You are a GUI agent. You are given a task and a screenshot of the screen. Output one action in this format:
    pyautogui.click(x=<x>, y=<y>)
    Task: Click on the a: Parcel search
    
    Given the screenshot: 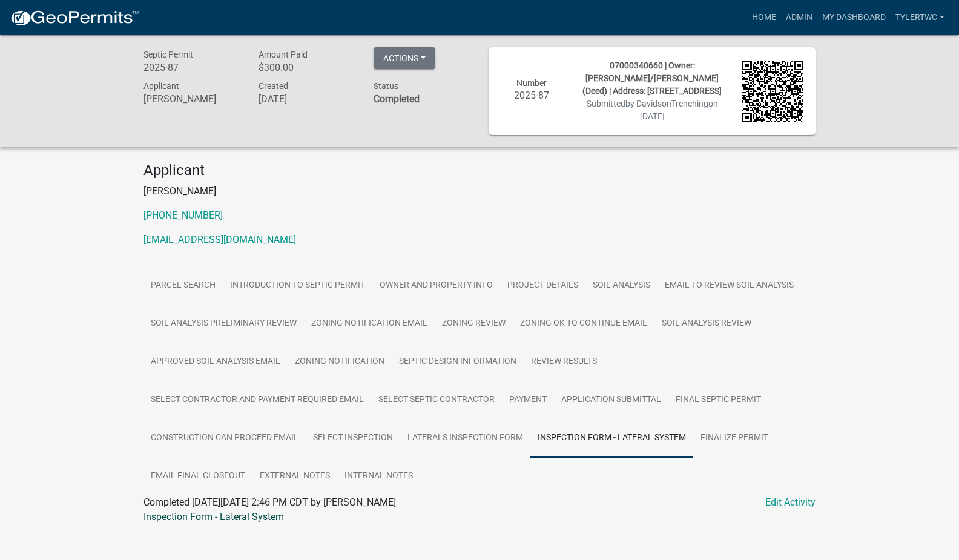 What is the action you would take?
    pyautogui.click(x=183, y=286)
    